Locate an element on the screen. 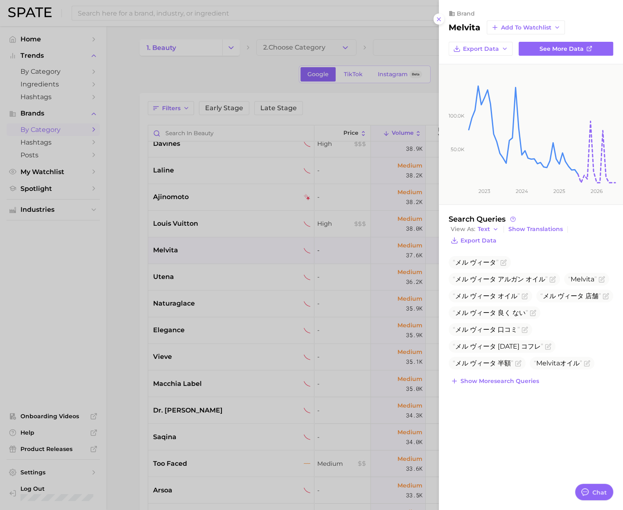 The width and height of the screenshot is (623, 510). span: Show Translations is located at coordinates (536, 229).